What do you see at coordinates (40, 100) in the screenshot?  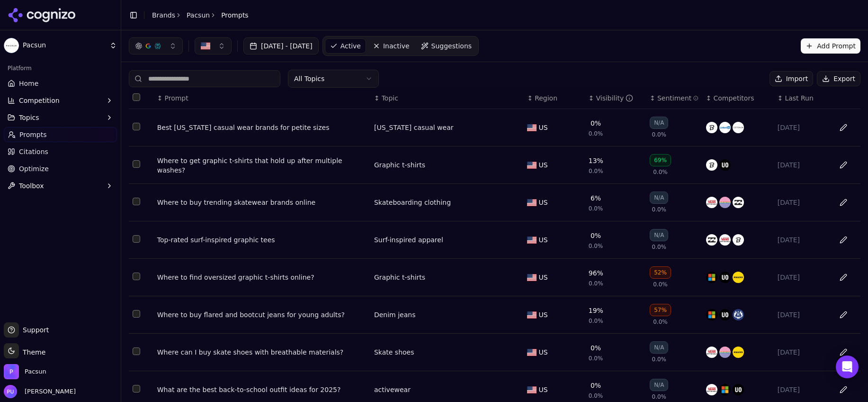 I see `span: Competition` at bounding box center [40, 100].